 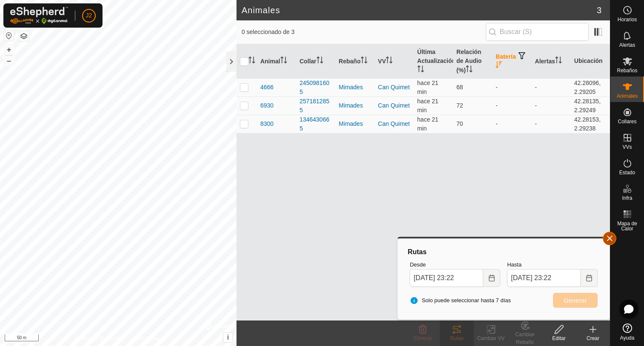 I want to click on span: Ayuda, so click(x=627, y=338).